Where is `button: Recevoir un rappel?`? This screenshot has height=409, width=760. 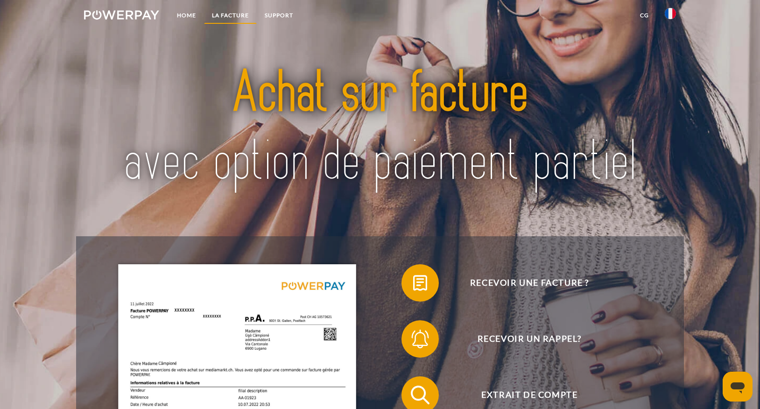
button: Recevoir un rappel? is located at coordinates (523, 339).